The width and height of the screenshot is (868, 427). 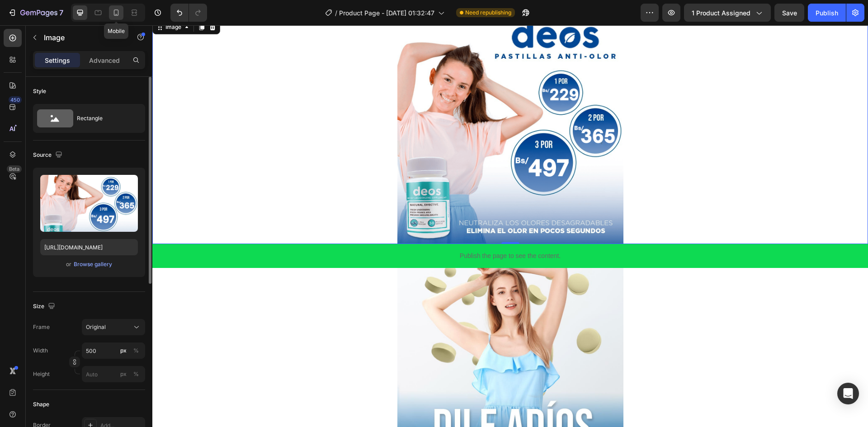 I want to click on button: Publish, so click(x=827, y=13).